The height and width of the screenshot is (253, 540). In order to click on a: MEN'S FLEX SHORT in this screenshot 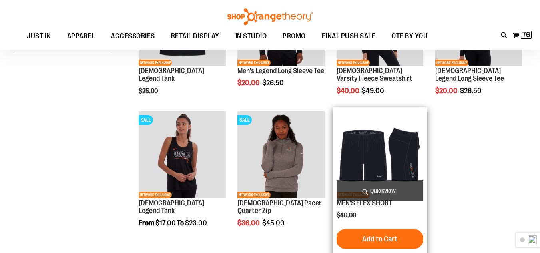, I will do `click(364, 203)`.